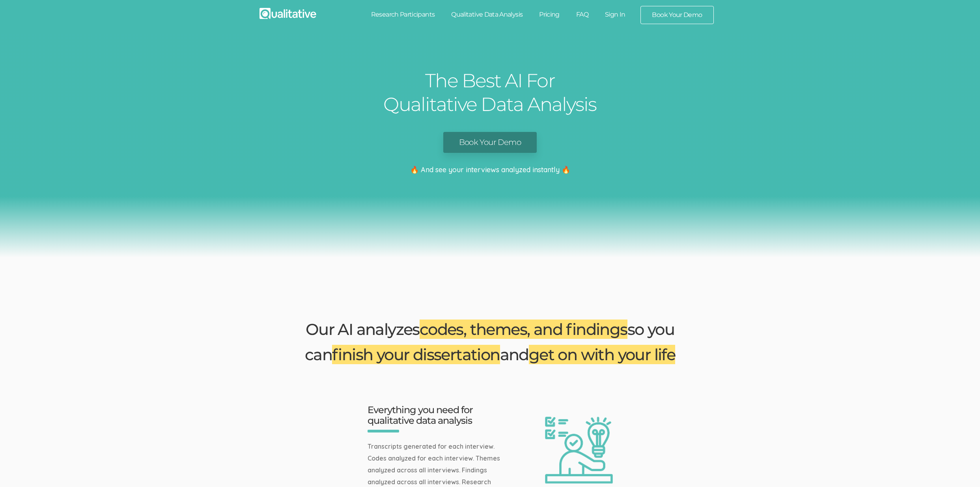  Describe the element at coordinates (487, 14) in the screenshot. I see `a: Qualitative Data Analysis` at that location.